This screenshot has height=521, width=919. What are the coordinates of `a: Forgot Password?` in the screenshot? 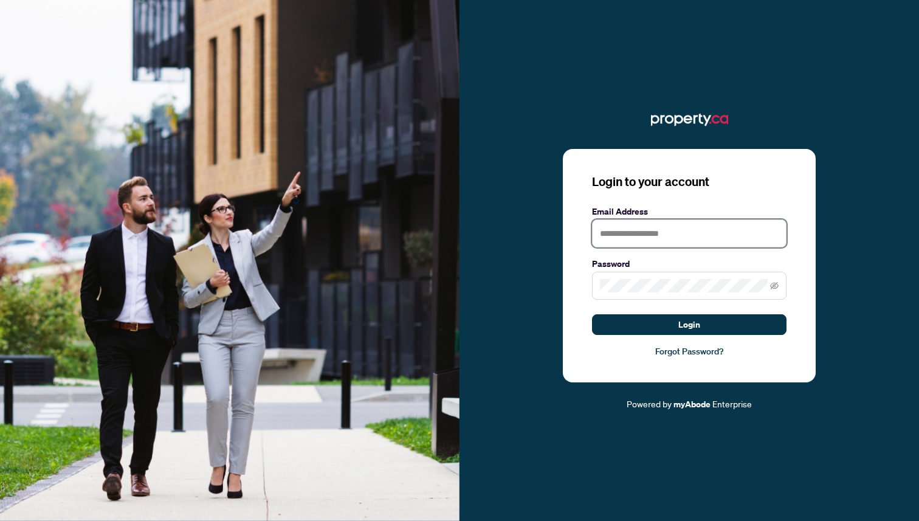 It's located at (689, 351).